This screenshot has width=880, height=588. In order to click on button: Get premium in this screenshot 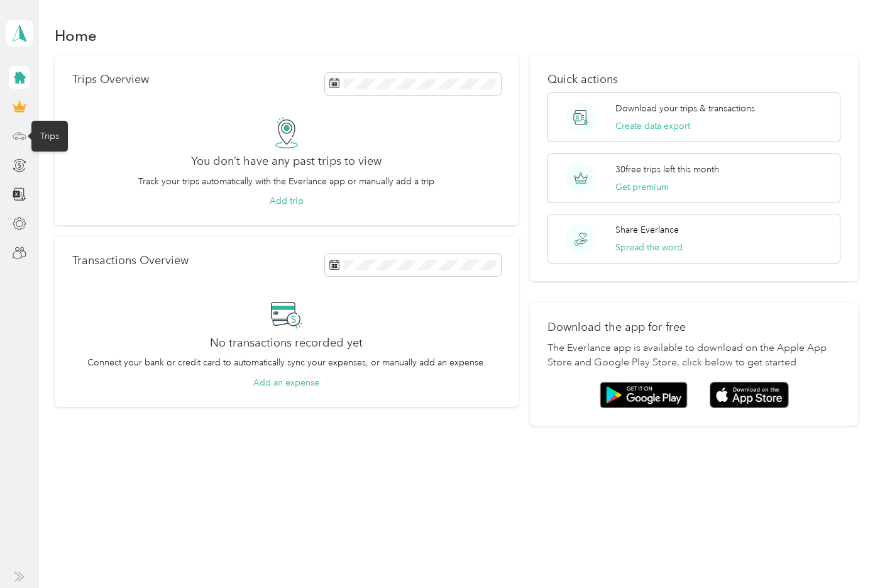, I will do `click(642, 187)`.